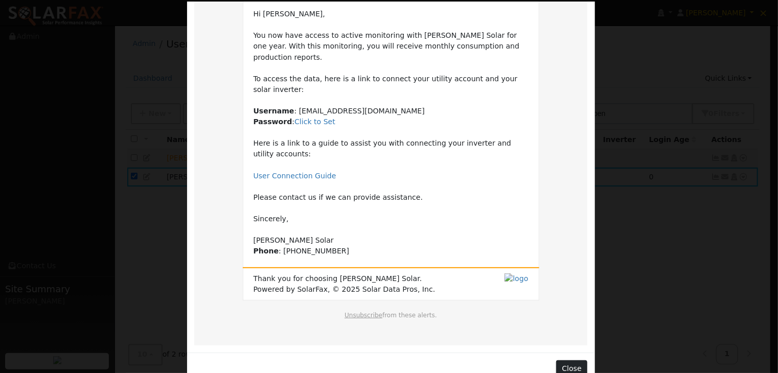  What do you see at coordinates (295, 176) in the screenshot?
I see `a: User Connection Guide` at bounding box center [295, 176].